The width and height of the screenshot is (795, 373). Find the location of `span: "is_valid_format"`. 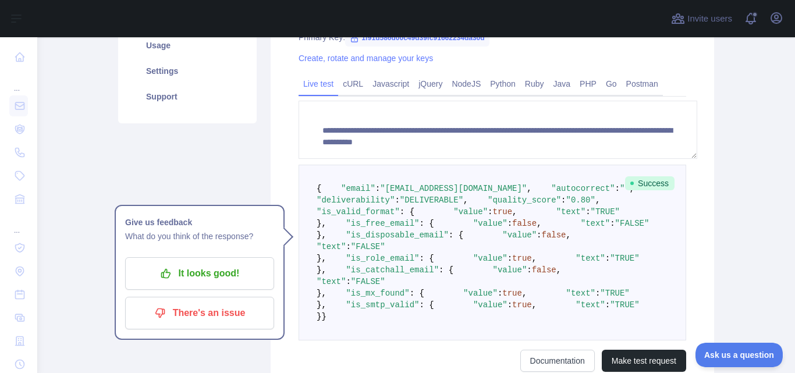

span: "is_valid_format" is located at coordinates (358, 212).